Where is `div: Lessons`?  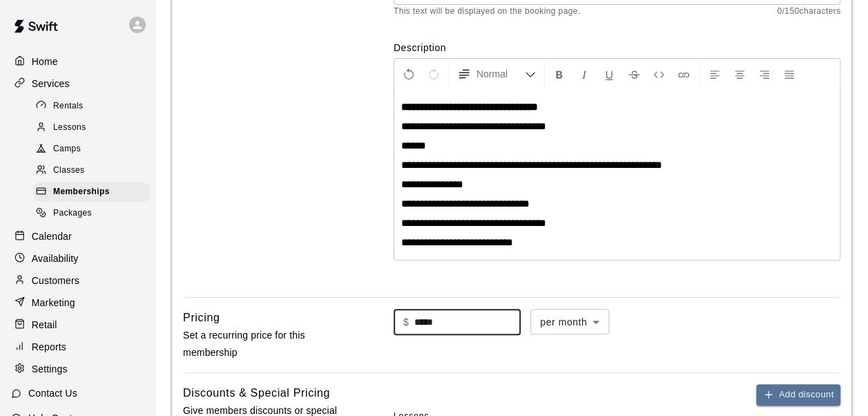
div: Lessons is located at coordinates (92, 128).